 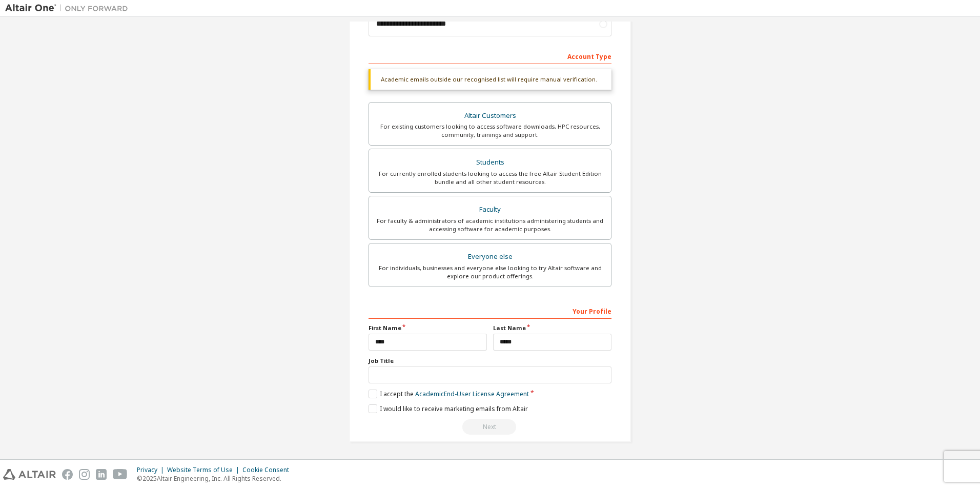 I want to click on div: Everyone else, so click(x=490, y=257).